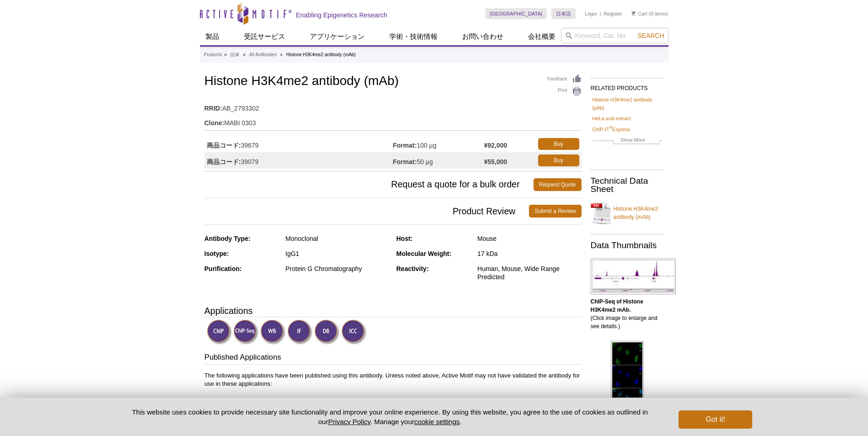 Image resolution: width=868 pixels, height=436 pixels. I want to click on strong: ChIP-Seq, ChIP-qPCR, so click(259, 400).